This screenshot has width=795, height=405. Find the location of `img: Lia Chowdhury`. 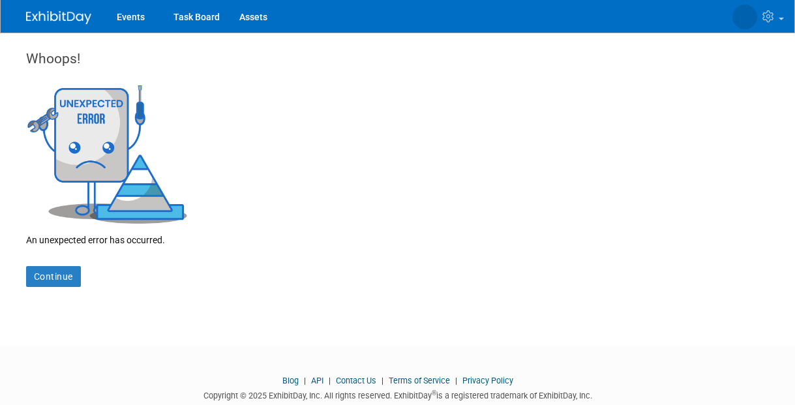

img: Lia Chowdhury is located at coordinates (745, 17).